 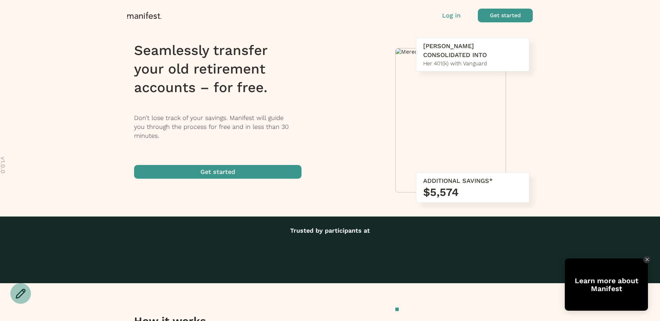 I want to click on img: Meredith, so click(x=451, y=52).